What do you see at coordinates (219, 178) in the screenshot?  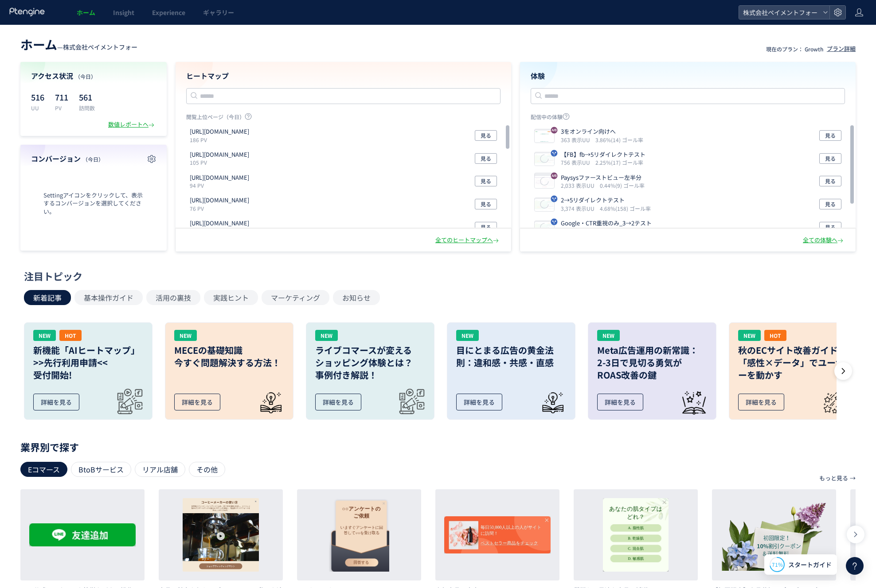 I see `p: https://lp.paysys.jp` at bounding box center [219, 178].